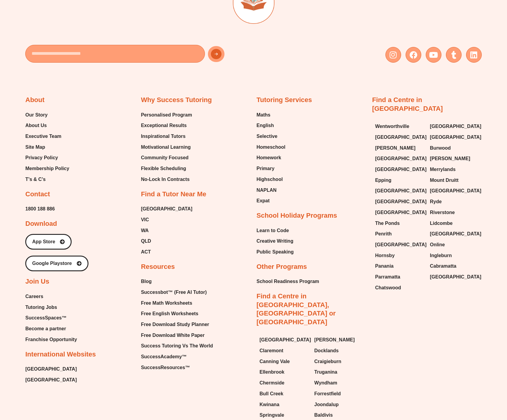 This screenshot has height=420, width=507. I want to click on a: School Readiness Program, so click(288, 281).